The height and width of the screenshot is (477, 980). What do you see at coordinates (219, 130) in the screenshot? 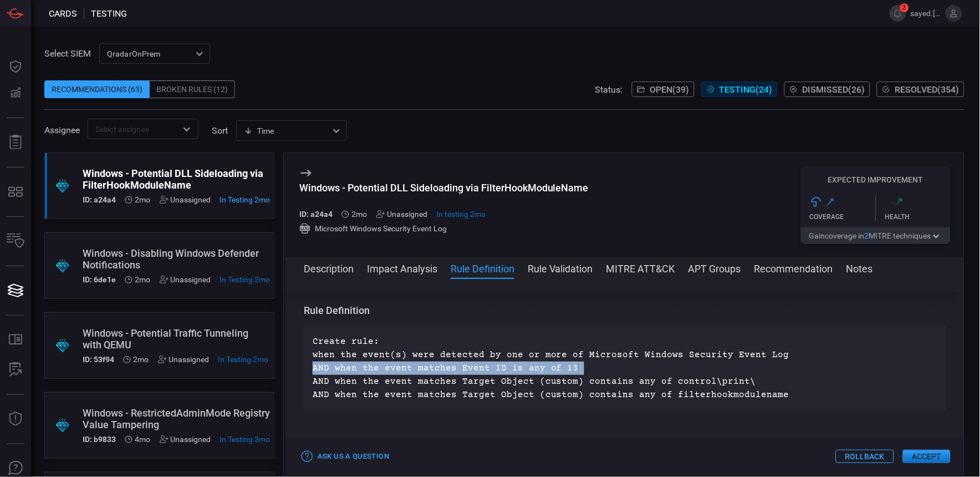
I see `label: sort` at bounding box center [219, 130].